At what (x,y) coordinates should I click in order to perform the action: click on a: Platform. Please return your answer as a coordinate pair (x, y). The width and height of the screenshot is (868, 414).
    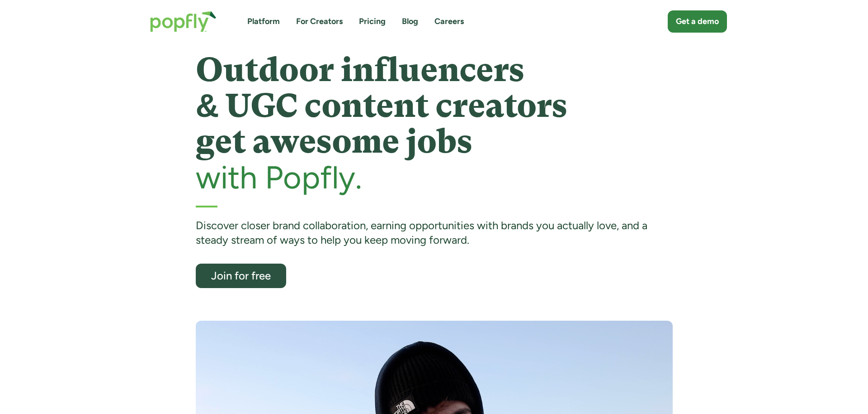
    Looking at the image, I should click on (263, 21).